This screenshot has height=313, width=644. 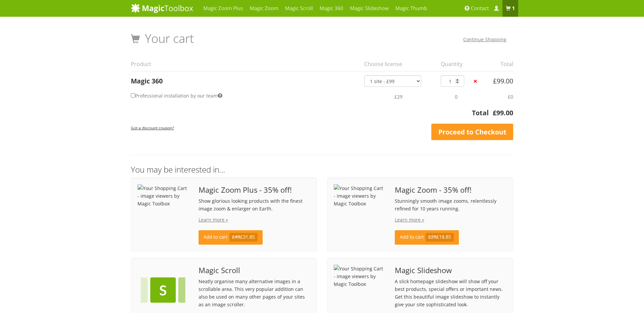 What do you see at coordinates (230, 237) in the screenshot?
I see `a: Add to cart£49£31.85` at bounding box center [230, 237].